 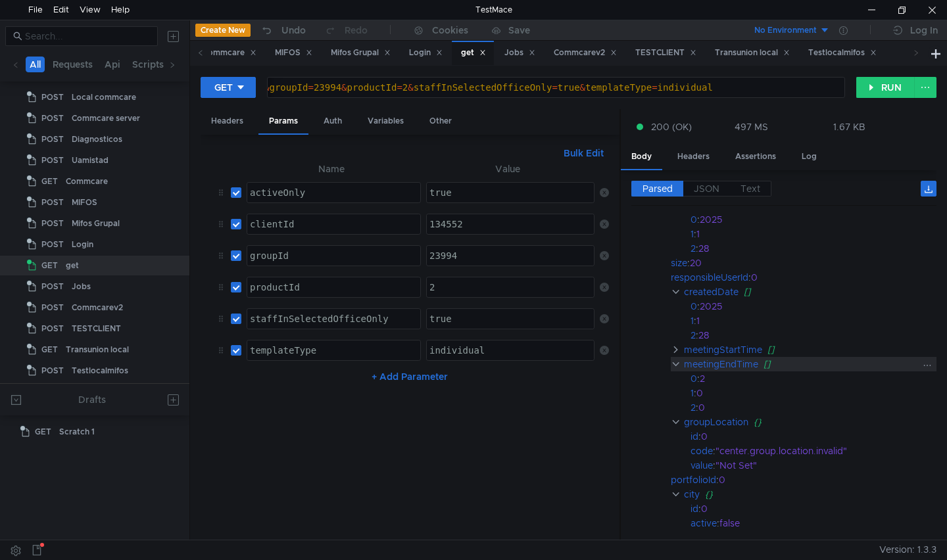 I want to click on div: "center.group.location.invalid", so click(x=817, y=451).